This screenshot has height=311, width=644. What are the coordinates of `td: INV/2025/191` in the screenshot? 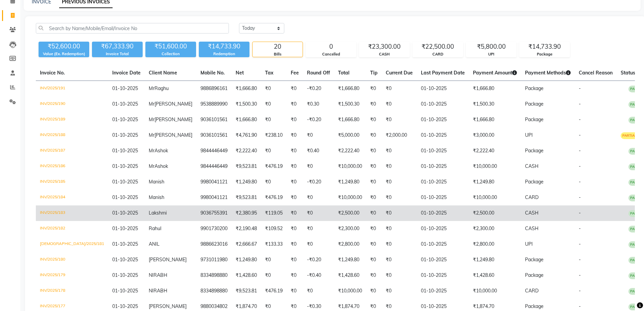 It's located at (72, 89).